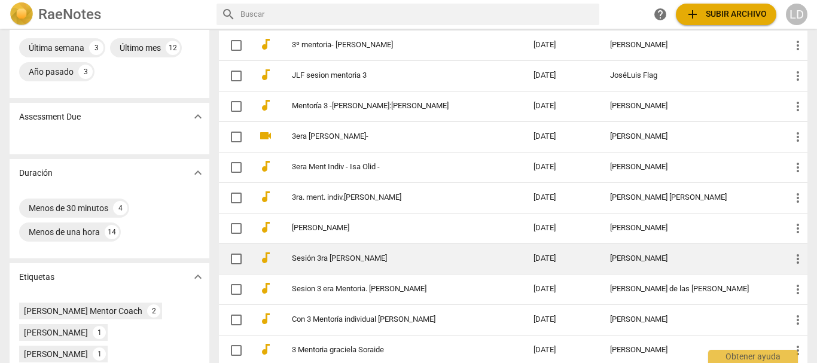  What do you see at coordinates (112, 232) in the screenshot?
I see `div: 14` at bounding box center [112, 232].